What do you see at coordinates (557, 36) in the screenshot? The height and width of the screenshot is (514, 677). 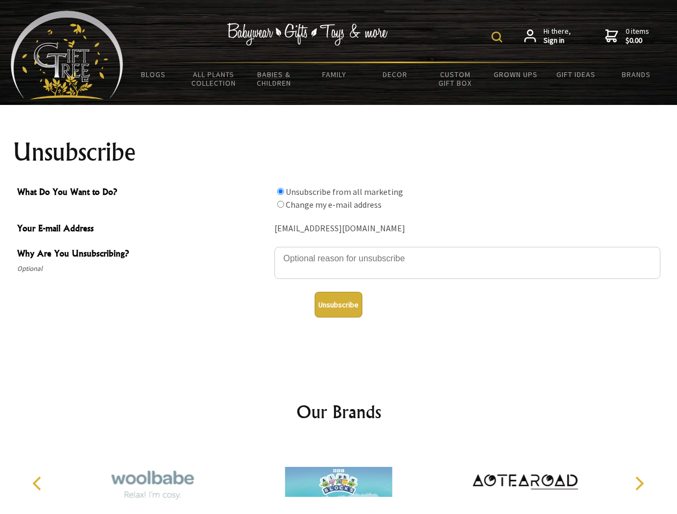 I see `span: Hi there,` at bounding box center [557, 36].